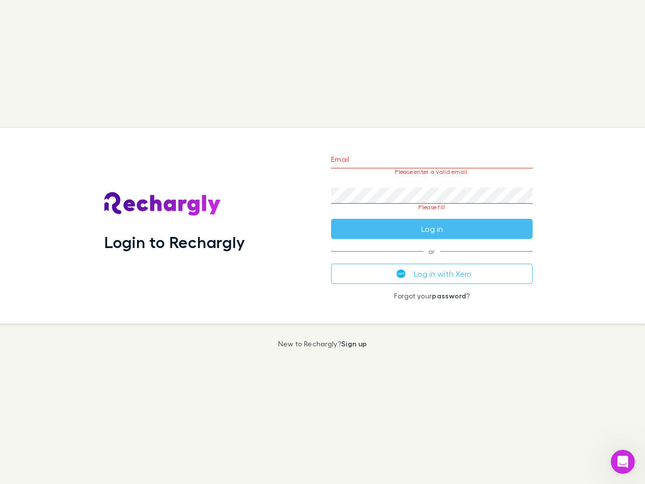 The height and width of the screenshot is (484, 645). Describe the element at coordinates (449, 295) in the screenshot. I see `a: password` at that location.